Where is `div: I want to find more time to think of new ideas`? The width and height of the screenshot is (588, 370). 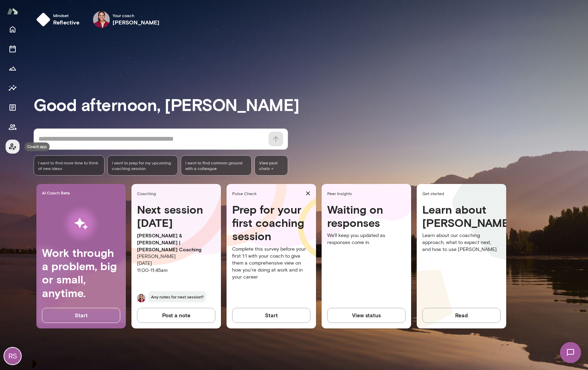
div: I want to find more time to think of new ideas is located at coordinates (69, 165).